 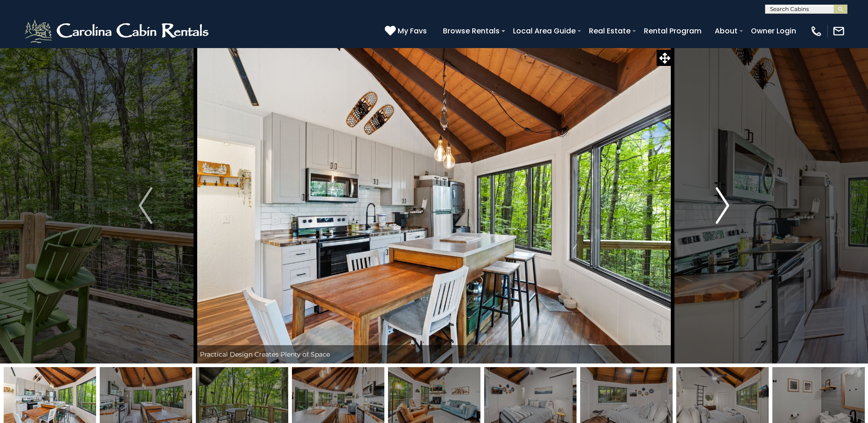 I want to click on a: Owner Login, so click(x=773, y=31).